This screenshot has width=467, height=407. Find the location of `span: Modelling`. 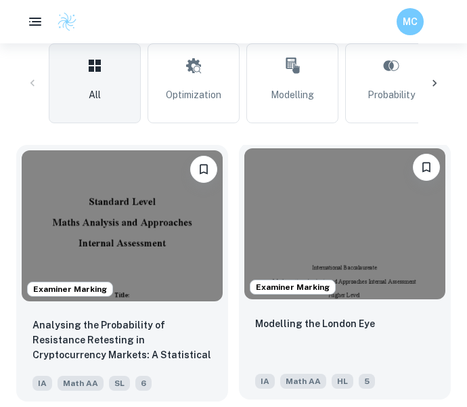

span: Modelling is located at coordinates (292, 95).